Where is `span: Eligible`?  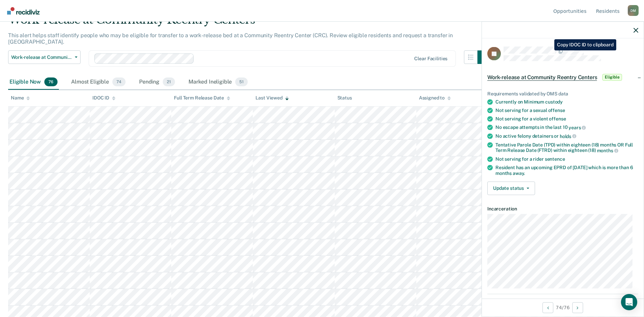 span: Eligible is located at coordinates (612, 77).